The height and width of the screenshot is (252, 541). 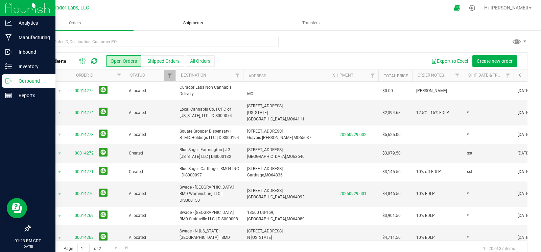 I want to click on span: $0.00, so click(x=387, y=91).